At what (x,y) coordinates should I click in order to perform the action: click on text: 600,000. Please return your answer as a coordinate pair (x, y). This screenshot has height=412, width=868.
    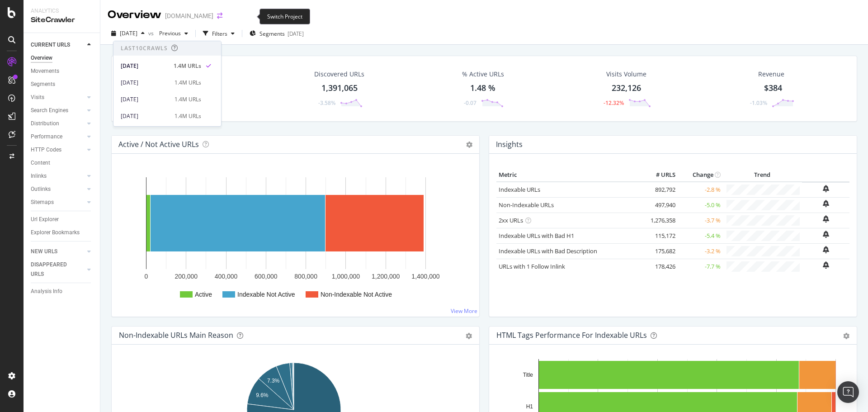
    Looking at the image, I should click on (266, 276).